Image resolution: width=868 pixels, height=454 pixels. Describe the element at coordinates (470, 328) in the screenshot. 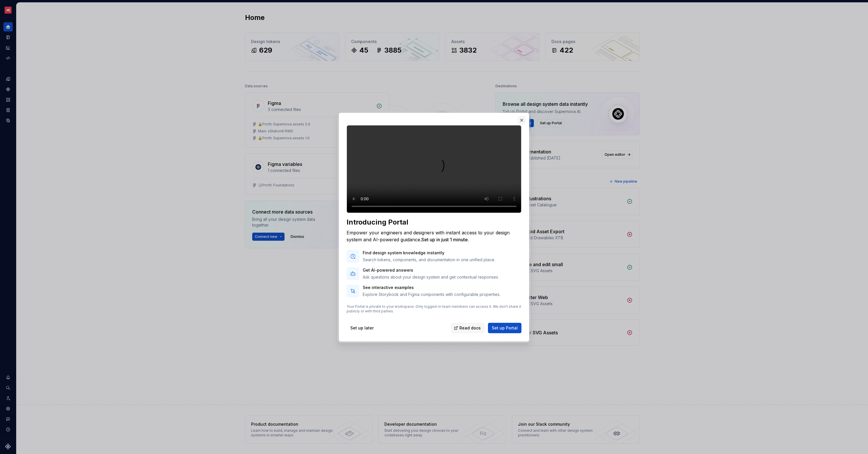

I see `span: Read docs` at that location.